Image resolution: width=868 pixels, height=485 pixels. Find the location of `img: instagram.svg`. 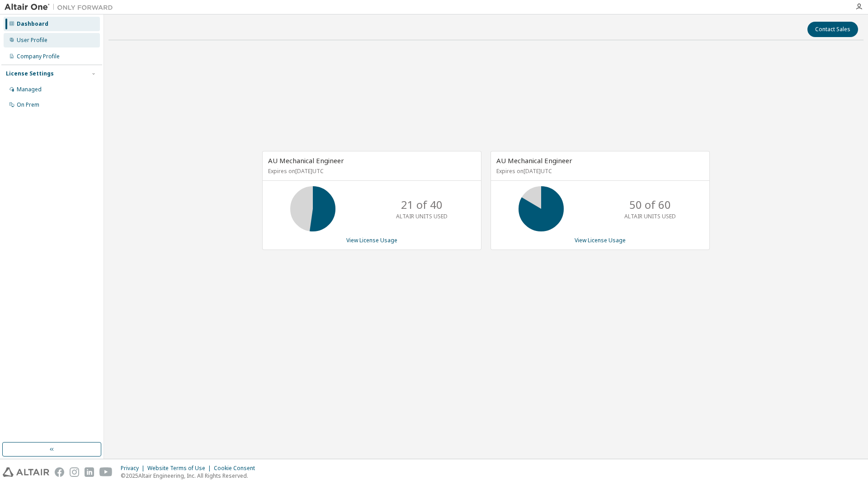

img: instagram.svg is located at coordinates (75, 471).